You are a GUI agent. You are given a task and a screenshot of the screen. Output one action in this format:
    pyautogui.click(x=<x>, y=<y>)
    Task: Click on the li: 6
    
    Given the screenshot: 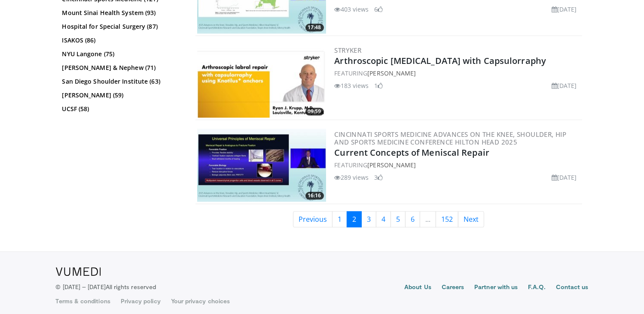 What is the action you would take?
    pyautogui.click(x=378, y=9)
    